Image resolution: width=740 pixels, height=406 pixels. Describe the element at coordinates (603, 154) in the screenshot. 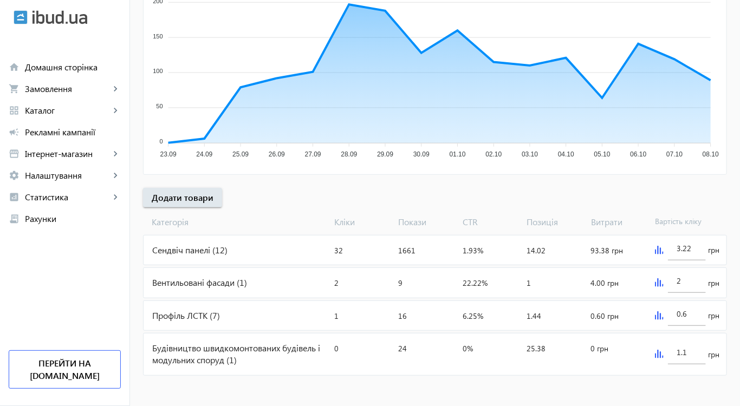

I see `tspan: 05.10` at that location.